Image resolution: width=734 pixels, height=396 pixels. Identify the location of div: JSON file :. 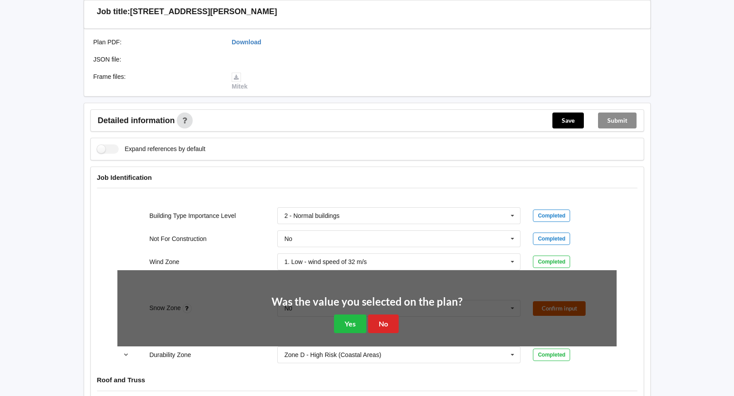
(156, 59).